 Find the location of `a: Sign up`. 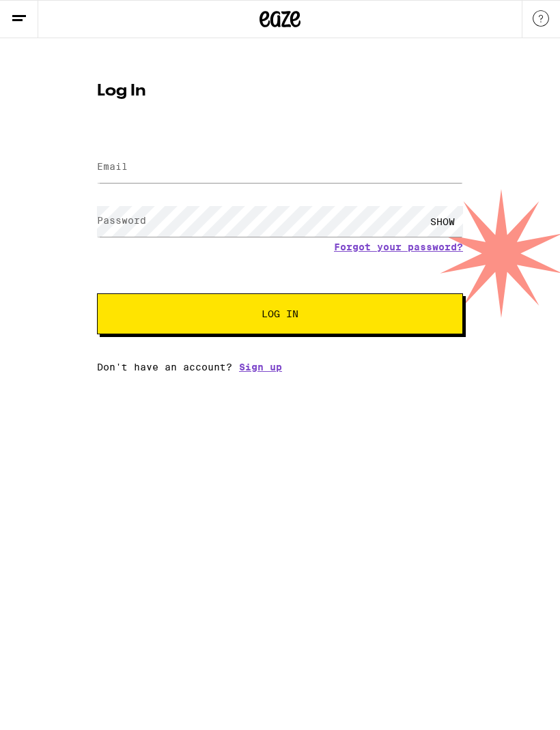

a: Sign up is located at coordinates (260, 367).